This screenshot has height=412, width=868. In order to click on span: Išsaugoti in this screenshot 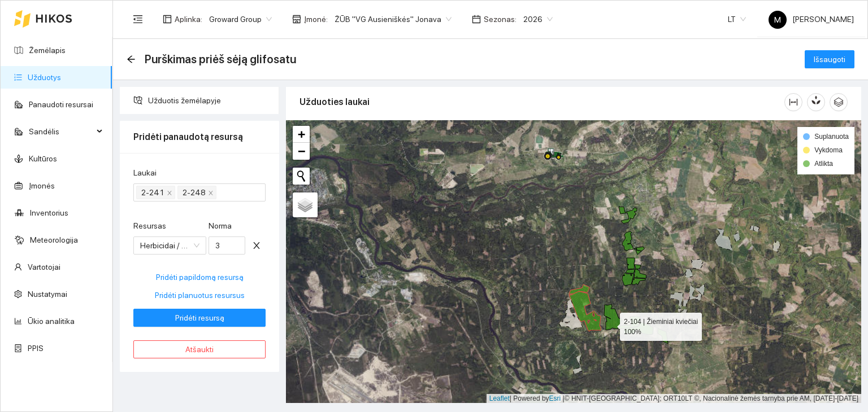, I will do `click(830, 59)`.